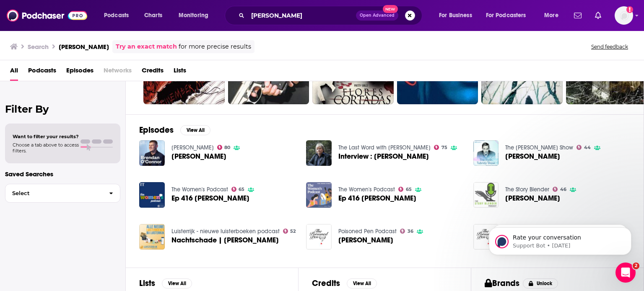 Image resolution: width=644 pixels, height=291 pixels. What do you see at coordinates (630, 9) in the screenshot?
I see `svg: Add a profile image` at bounding box center [630, 9].